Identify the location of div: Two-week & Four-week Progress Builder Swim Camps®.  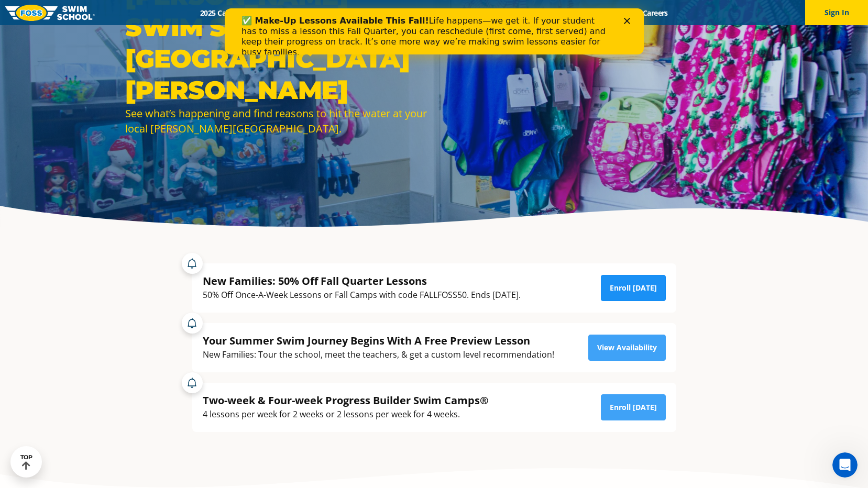
(346, 400).